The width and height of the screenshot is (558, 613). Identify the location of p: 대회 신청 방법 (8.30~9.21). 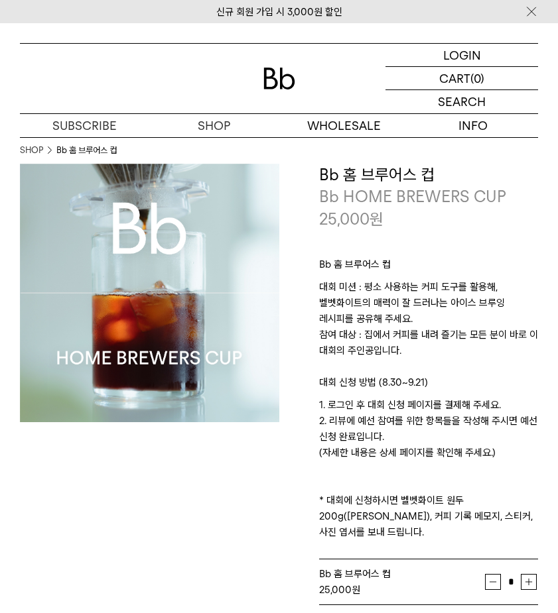
(428, 386).